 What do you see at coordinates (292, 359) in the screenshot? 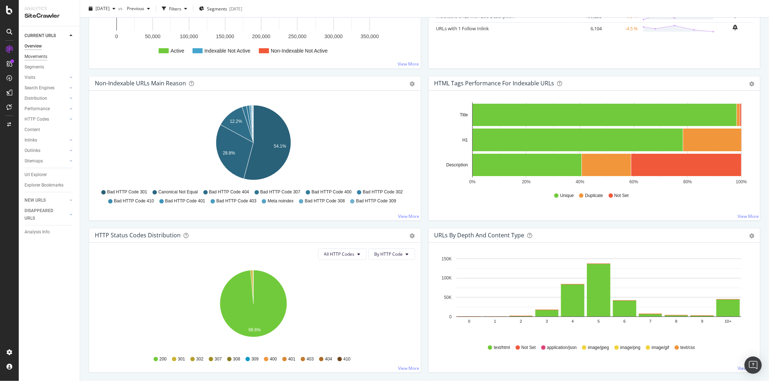
I see `span: 401` at bounding box center [292, 359].